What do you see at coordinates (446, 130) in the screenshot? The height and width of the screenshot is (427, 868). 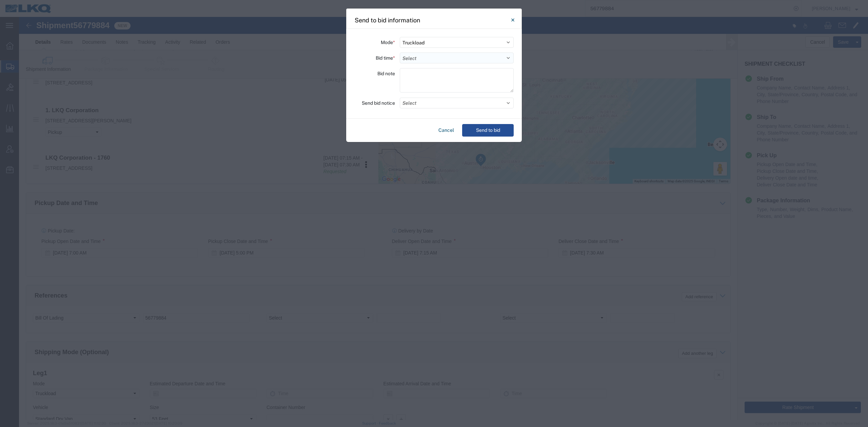 I see `button: Cancel` at bounding box center [446, 130].